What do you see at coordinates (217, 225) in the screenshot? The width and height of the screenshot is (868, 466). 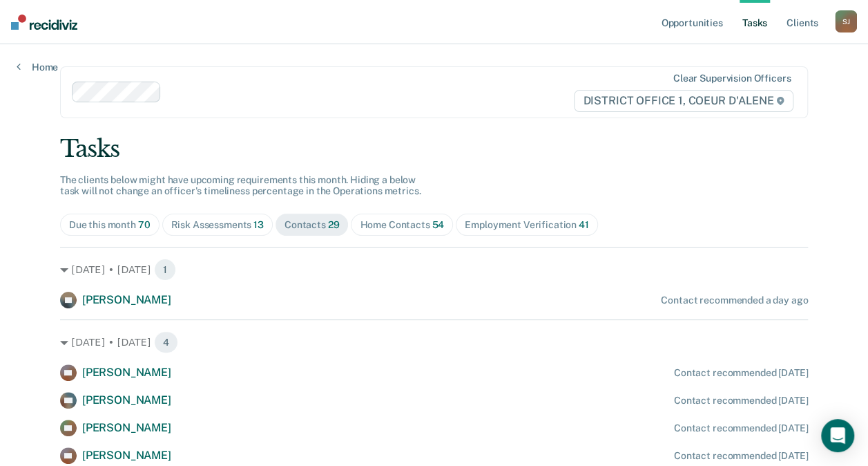 I see `div: Risk Assessments` at bounding box center [217, 225].